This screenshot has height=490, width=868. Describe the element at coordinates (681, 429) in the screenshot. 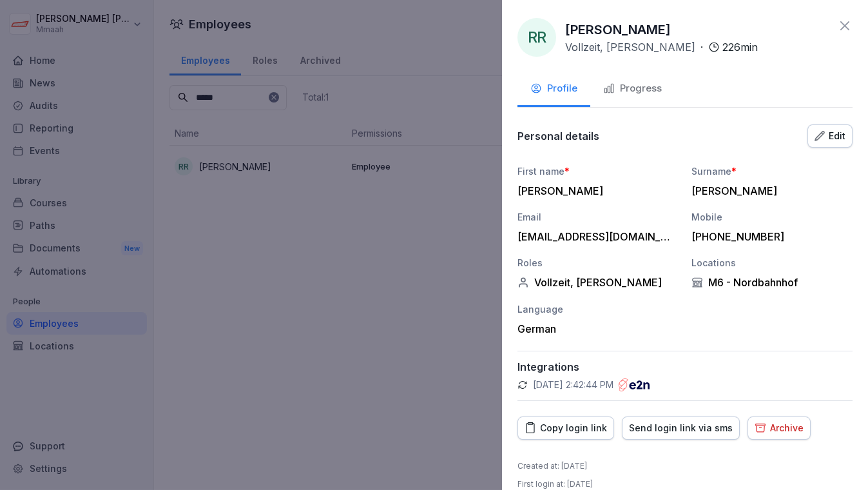

I see `div: Send login link via sms` at that location.